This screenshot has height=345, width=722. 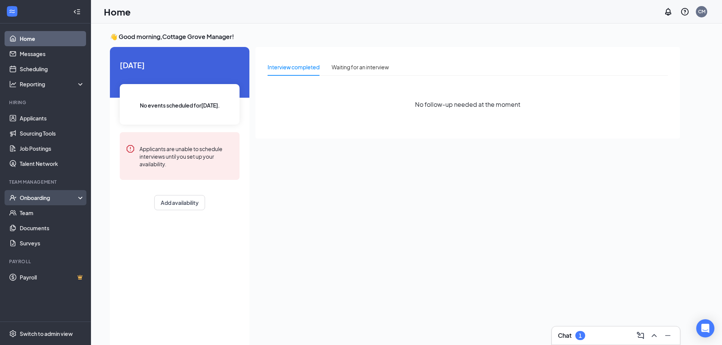 What do you see at coordinates (580, 336) in the screenshot?
I see `div: 1` at bounding box center [580, 336].